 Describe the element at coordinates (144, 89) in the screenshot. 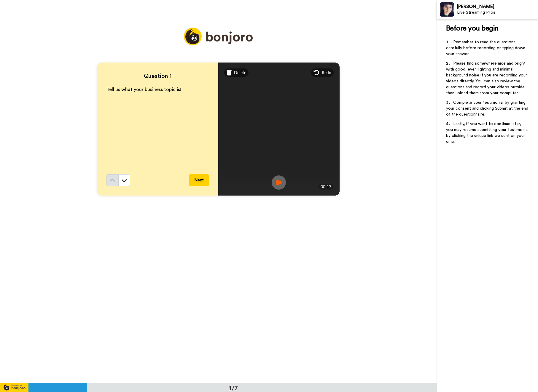

I see `span: Tell us what your business topic is!` at that location.